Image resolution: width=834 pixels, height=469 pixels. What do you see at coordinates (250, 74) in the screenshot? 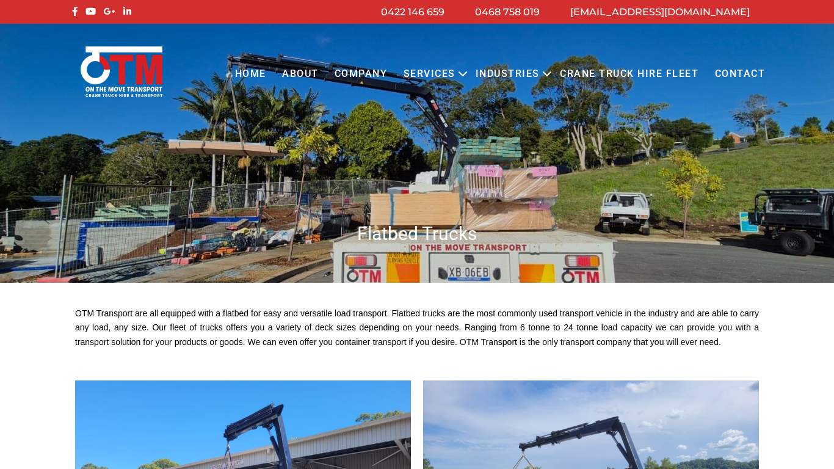
I see `a: Home` at bounding box center [250, 74].